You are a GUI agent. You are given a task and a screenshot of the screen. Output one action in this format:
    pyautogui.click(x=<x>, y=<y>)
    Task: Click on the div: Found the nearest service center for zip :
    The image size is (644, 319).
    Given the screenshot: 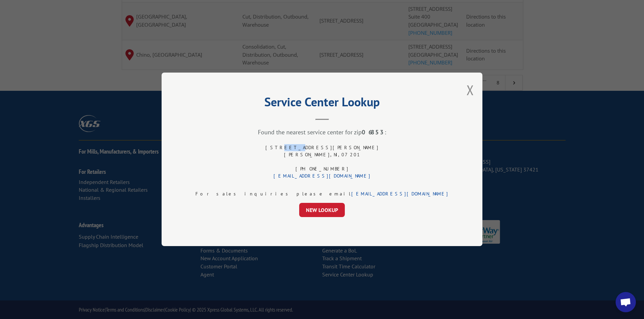 What is the action you would take?
    pyautogui.click(x=322, y=132)
    